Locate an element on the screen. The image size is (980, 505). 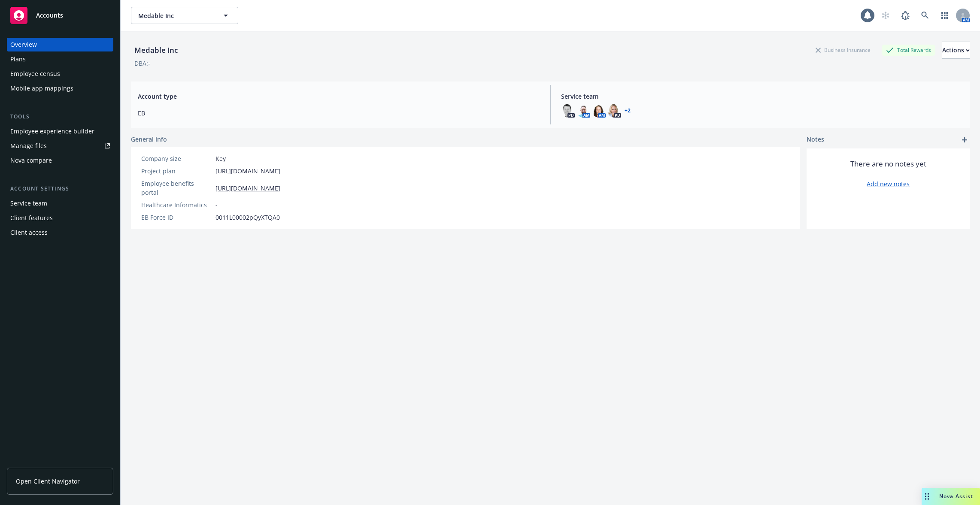
a: Mobile app mappings is located at coordinates (60, 88).